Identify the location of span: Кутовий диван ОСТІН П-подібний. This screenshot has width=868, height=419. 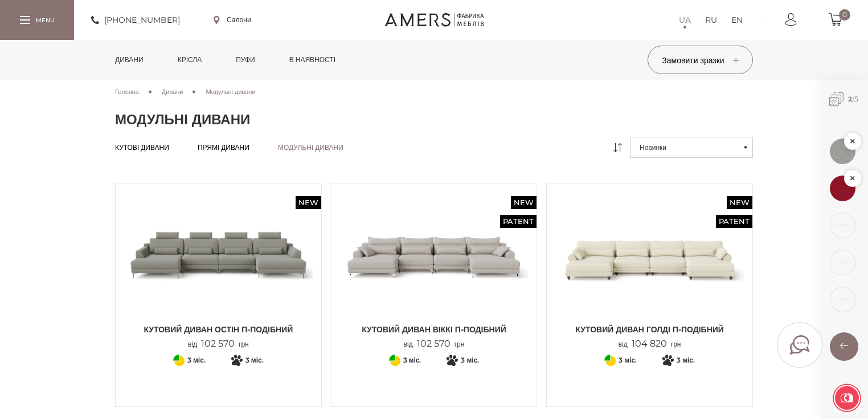
(218, 330).